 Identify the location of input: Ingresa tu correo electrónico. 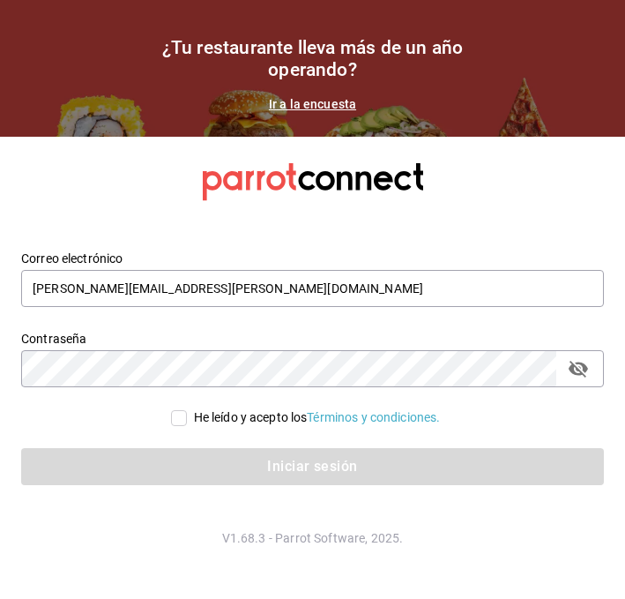
(312, 288).